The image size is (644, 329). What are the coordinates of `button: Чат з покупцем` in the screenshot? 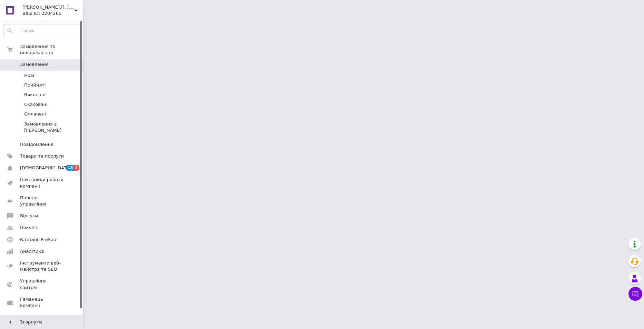 It's located at (635, 294).